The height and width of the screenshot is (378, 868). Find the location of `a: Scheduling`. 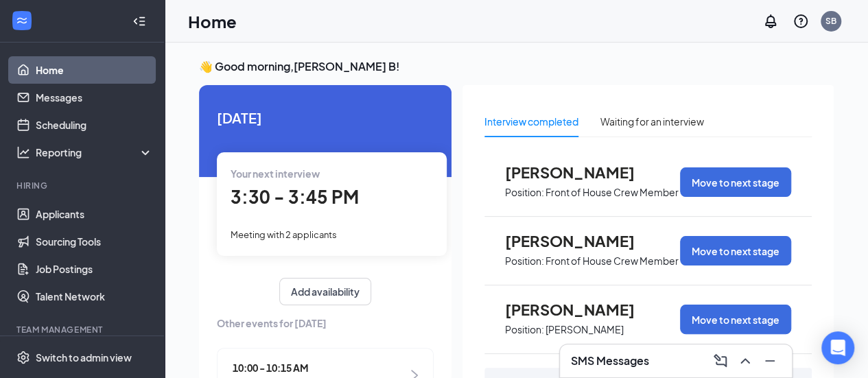

a: Scheduling is located at coordinates (94, 125).